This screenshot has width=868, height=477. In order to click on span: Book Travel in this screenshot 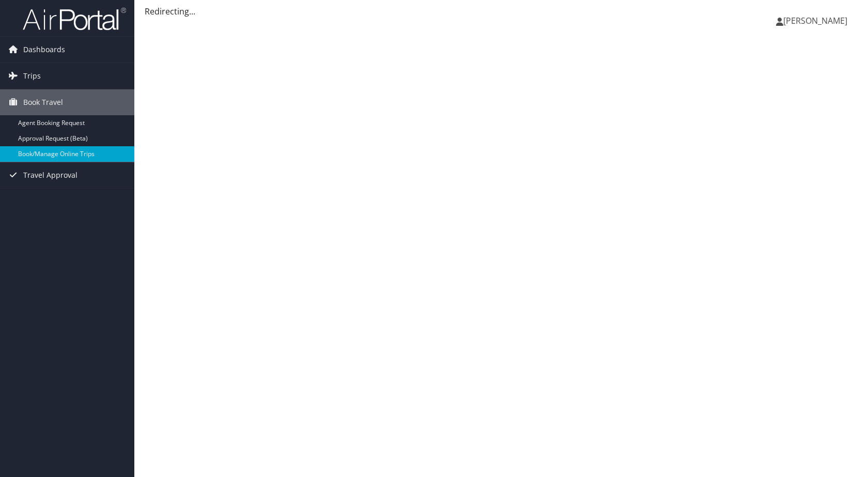, I will do `click(43, 102)`.